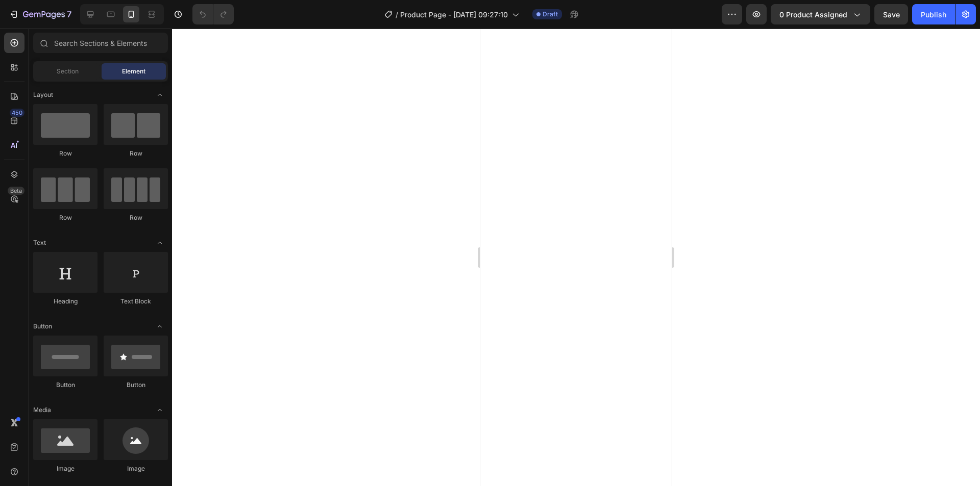  What do you see at coordinates (16, 191) in the screenshot?
I see `div: Beta` at bounding box center [16, 191].